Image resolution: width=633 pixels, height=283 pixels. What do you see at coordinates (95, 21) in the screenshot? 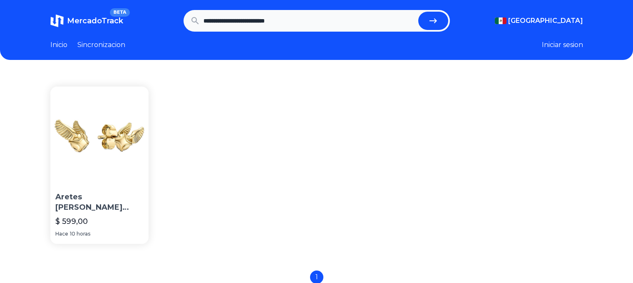
I see `span: MercadoTrack` at bounding box center [95, 21].